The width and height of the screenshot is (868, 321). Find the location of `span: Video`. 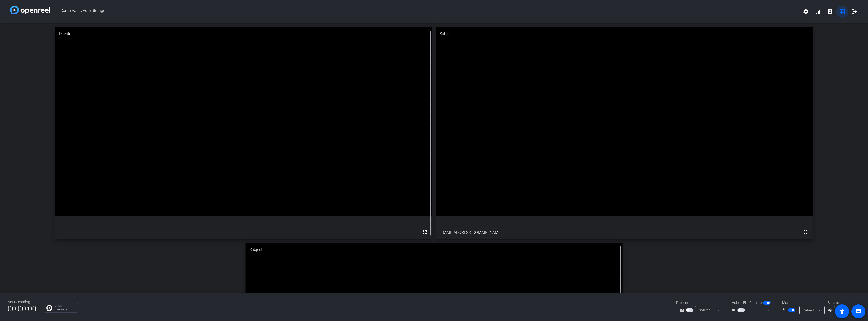

span: Video is located at coordinates (736, 302).